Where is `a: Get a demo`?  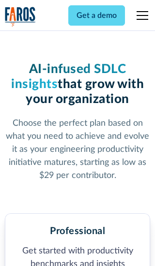
a: Get a demo is located at coordinates (96, 15).